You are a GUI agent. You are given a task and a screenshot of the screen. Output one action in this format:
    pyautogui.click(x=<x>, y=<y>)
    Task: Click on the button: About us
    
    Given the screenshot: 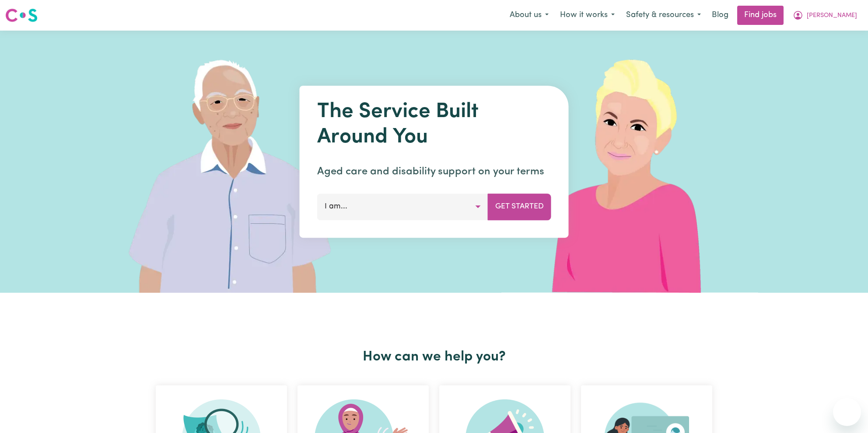 What is the action you would take?
    pyautogui.click(x=529, y=15)
    